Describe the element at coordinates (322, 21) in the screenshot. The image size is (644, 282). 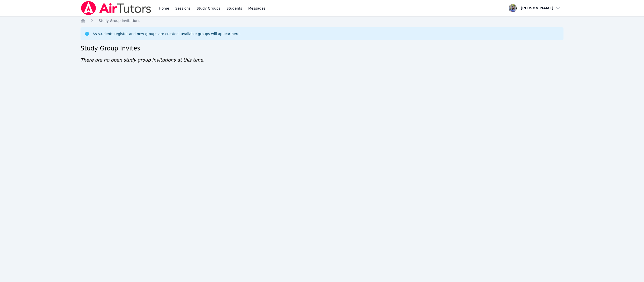
I see `nav: Breadcrumb` at that location.